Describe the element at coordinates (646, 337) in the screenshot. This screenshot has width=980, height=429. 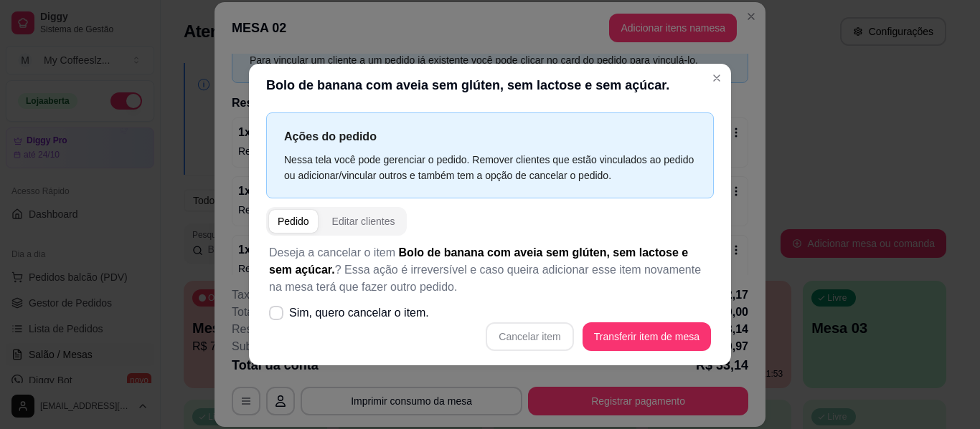
I see `button: Transferir item de mesa` at that location.